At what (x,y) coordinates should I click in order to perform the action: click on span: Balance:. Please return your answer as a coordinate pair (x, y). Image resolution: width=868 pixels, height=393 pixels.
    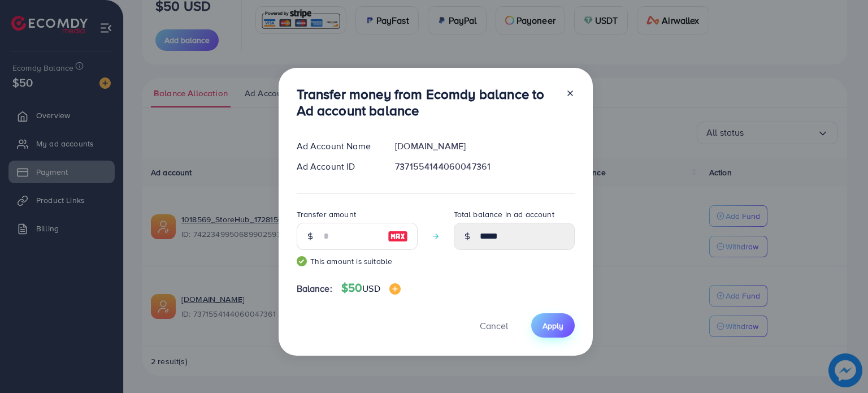
    Looking at the image, I should click on (314, 288).